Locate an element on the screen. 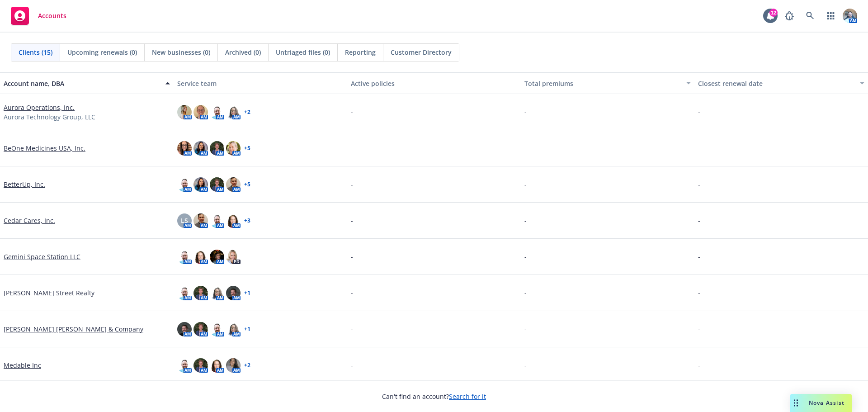 This screenshot has width=868, height=412. div: Closest renewal date is located at coordinates (776, 83).